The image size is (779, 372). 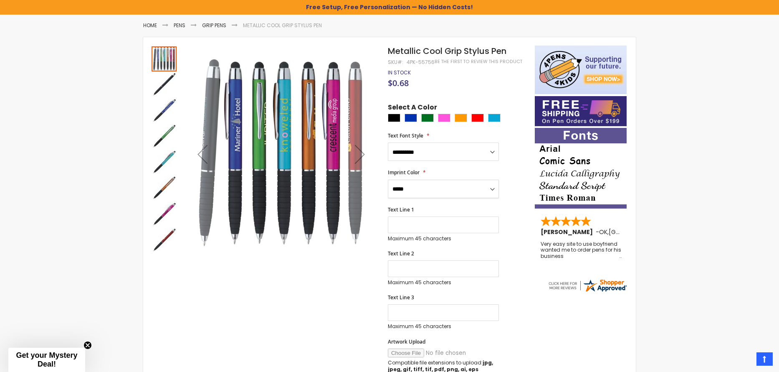 What do you see at coordinates (587, 285) in the screenshot?
I see `img: 4pens.com widget logo` at bounding box center [587, 285].